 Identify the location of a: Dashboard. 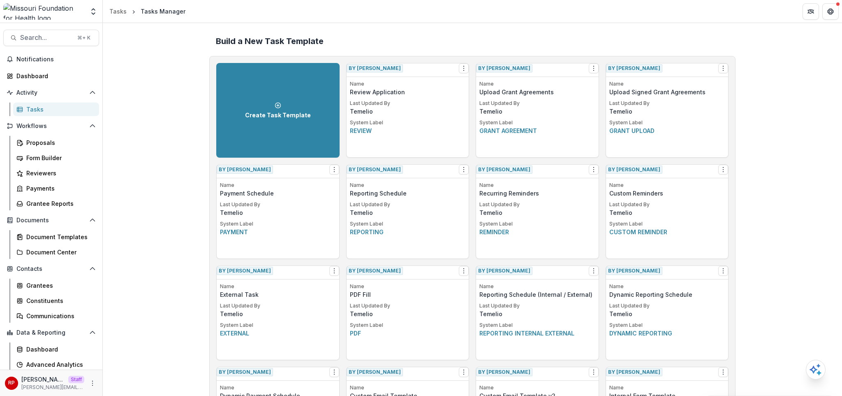
(56, 349).